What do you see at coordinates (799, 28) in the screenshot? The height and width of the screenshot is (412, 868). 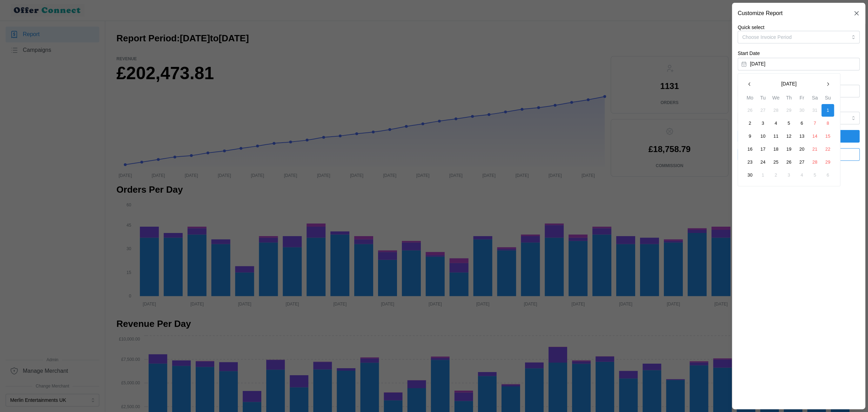 I see `p: Quick select` at bounding box center [799, 28].